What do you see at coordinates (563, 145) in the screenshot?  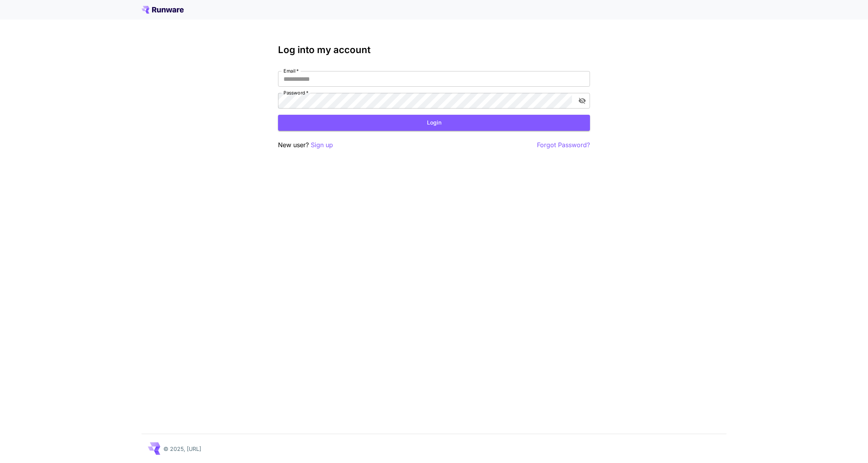 I see `p: Forgot Password?` at bounding box center [563, 145].